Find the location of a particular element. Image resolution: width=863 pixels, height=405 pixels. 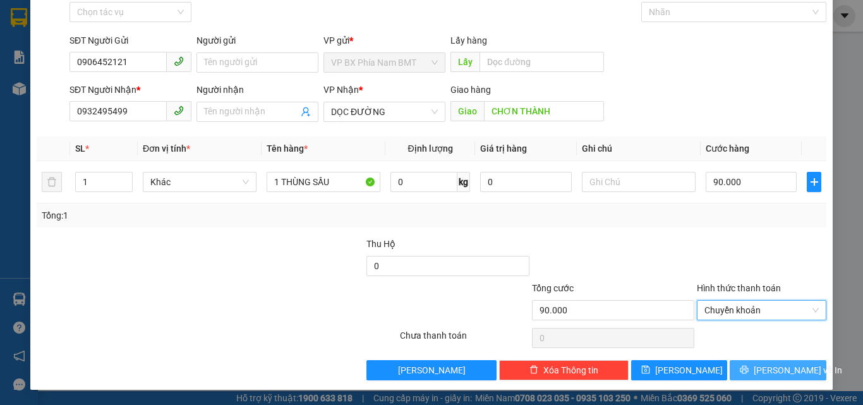

button: plus is located at coordinates (814, 182).